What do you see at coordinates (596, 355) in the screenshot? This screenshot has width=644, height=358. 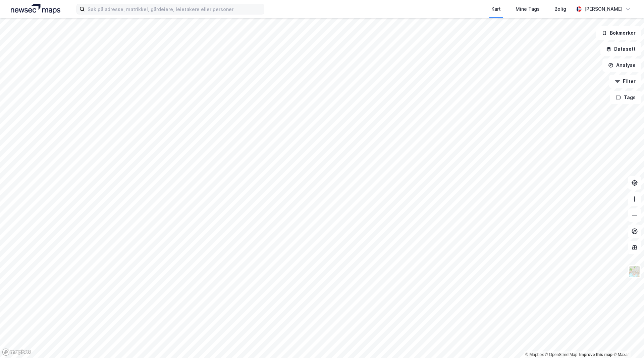 I see `a: Improve this map` at bounding box center [596, 355].